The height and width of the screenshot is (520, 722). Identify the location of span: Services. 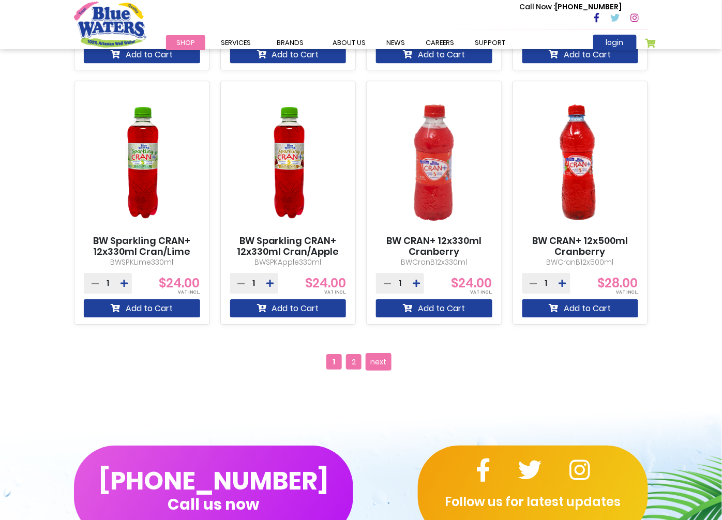
(236, 42).